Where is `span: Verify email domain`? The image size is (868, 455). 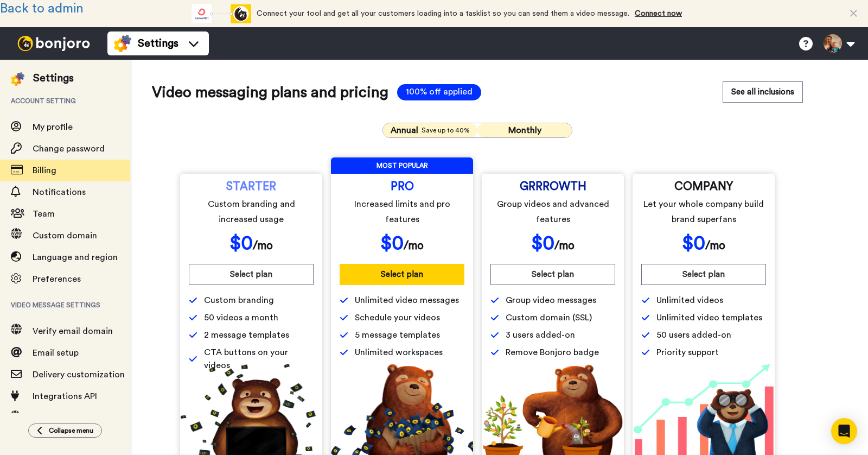
span: Verify email domain is located at coordinates (73, 331).